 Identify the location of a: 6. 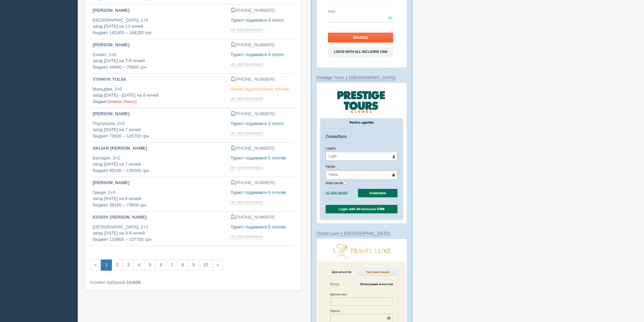
(161, 265).